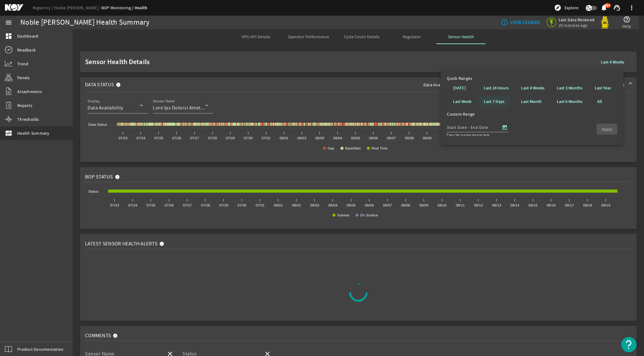 The image size is (644, 356). What do you see at coordinates (40, 349) in the screenshot?
I see `span: Product Documentation` at bounding box center [40, 349].